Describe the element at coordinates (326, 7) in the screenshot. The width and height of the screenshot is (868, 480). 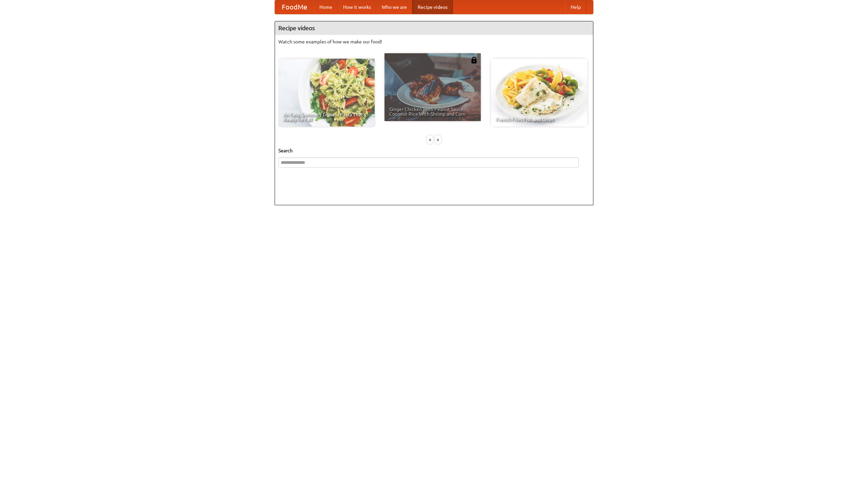
I see `a: Home` at that location.